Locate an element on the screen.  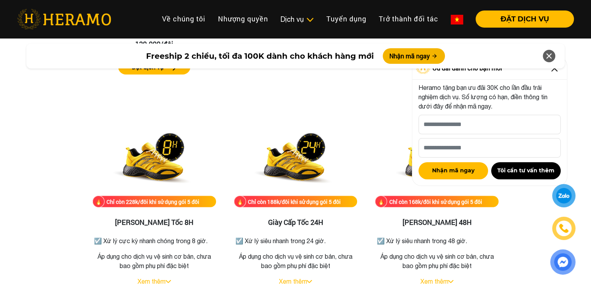
a: phone-icon is located at coordinates (564, 228).